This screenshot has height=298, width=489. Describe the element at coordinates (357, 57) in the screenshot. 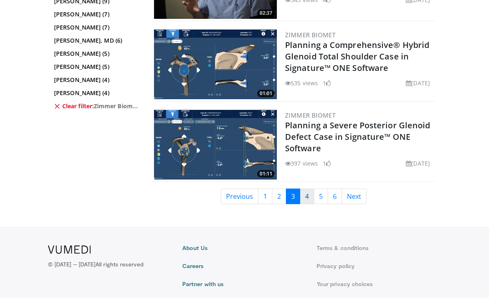

I see `a: Planning a Comprehensive® Hybrid Glenoid Total Shoulder Case in Signature™ ONE Software` at that location.